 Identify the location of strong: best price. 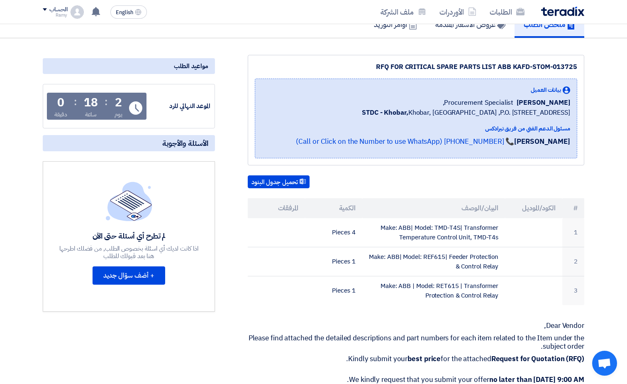
(424, 358).